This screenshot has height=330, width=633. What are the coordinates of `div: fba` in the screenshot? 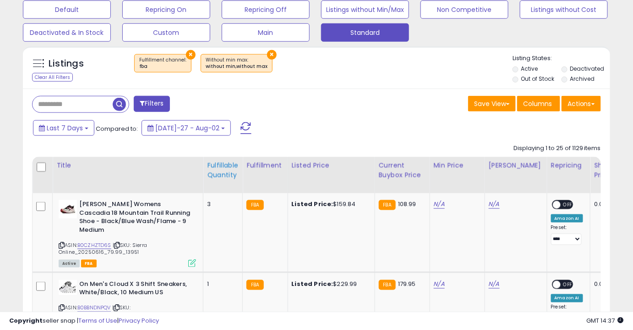 It's located at (163, 66).